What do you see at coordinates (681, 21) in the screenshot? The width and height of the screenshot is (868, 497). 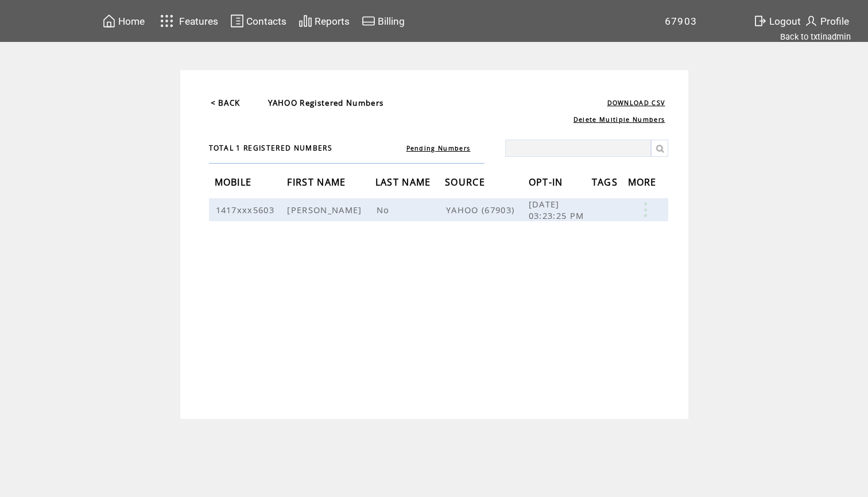 I see `span: 67903` at bounding box center [681, 21].